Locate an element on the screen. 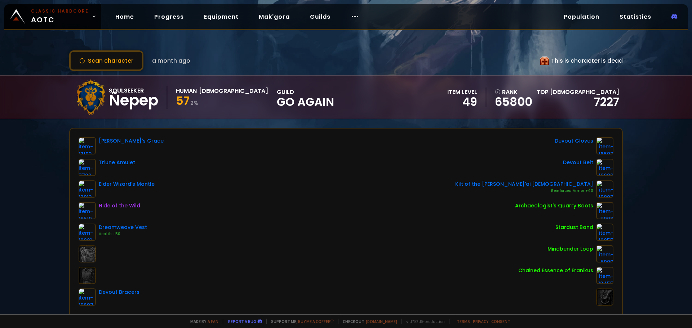  div: This is character is dead is located at coordinates (581, 61).